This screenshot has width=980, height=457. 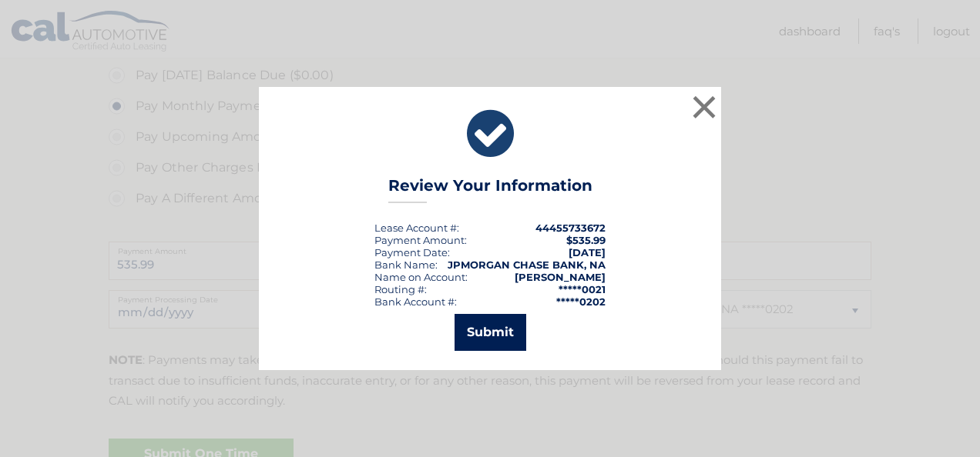 I want to click on span: $535.99, so click(x=586, y=241).